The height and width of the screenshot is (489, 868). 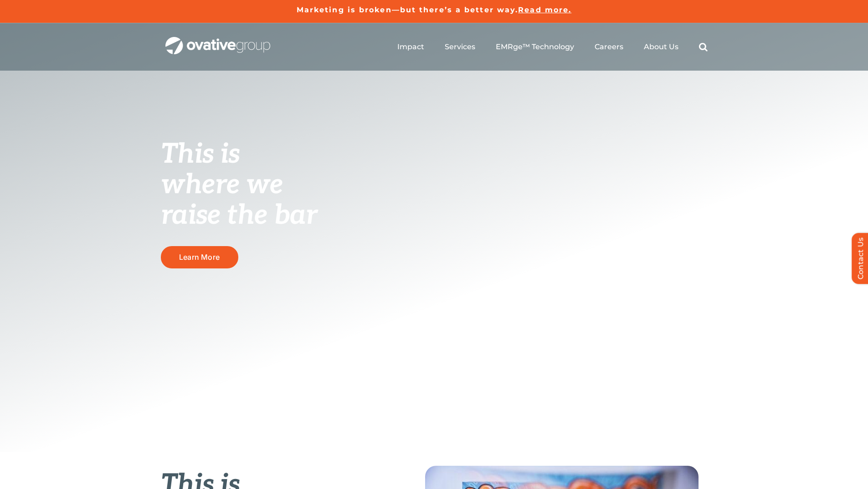 What do you see at coordinates (661, 47) in the screenshot?
I see `a: About Us` at bounding box center [661, 47].